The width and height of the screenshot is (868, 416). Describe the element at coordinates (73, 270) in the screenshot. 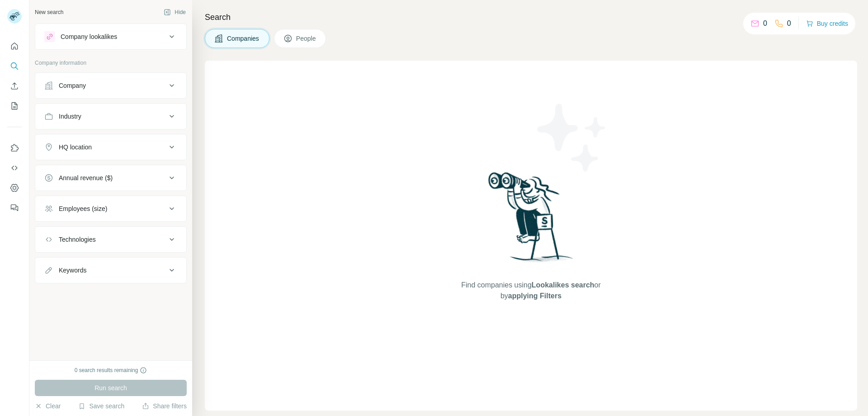

I see `div: Keywords` at that location.